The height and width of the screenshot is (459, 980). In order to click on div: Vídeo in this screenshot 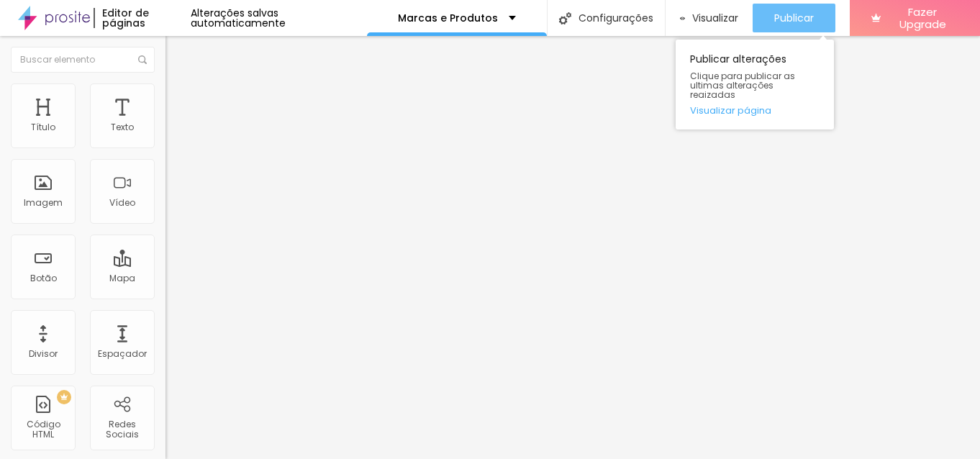, I will do `click(122, 203)`.